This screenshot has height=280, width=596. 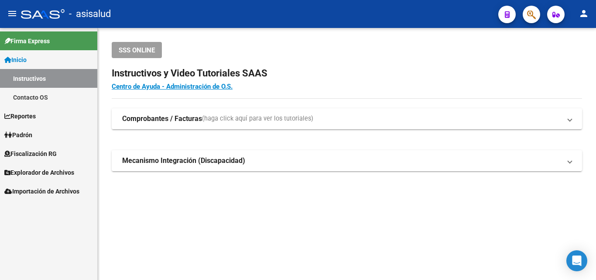 What do you see at coordinates (347, 161) in the screenshot?
I see `mat-expansion-panel-header: Mecanismo Integración (Discapacidad)` at bounding box center [347, 161].